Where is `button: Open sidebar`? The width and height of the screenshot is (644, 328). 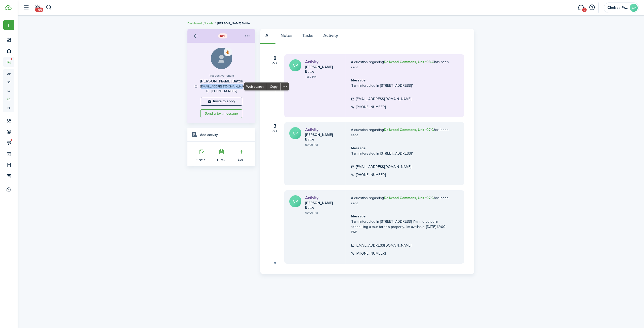 button: Open sidebar is located at coordinates (26, 8).